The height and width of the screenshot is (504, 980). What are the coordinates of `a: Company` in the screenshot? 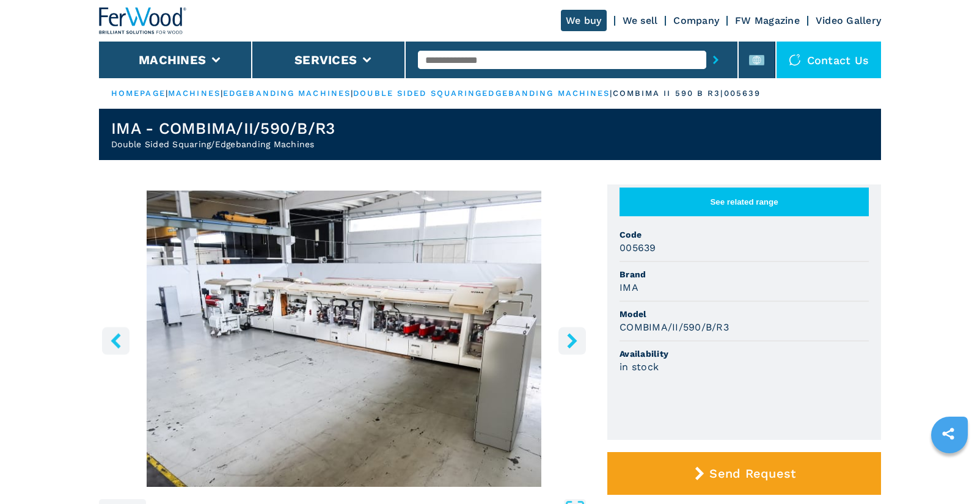 It's located at (696, 20).